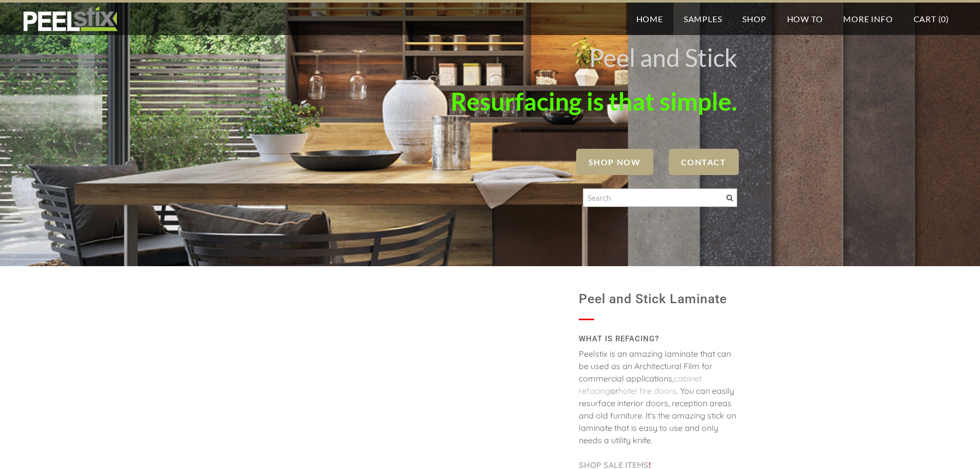 This screenshot has height=469, width=980. I want to click on a: SHOP NOW, so click(615, 161).